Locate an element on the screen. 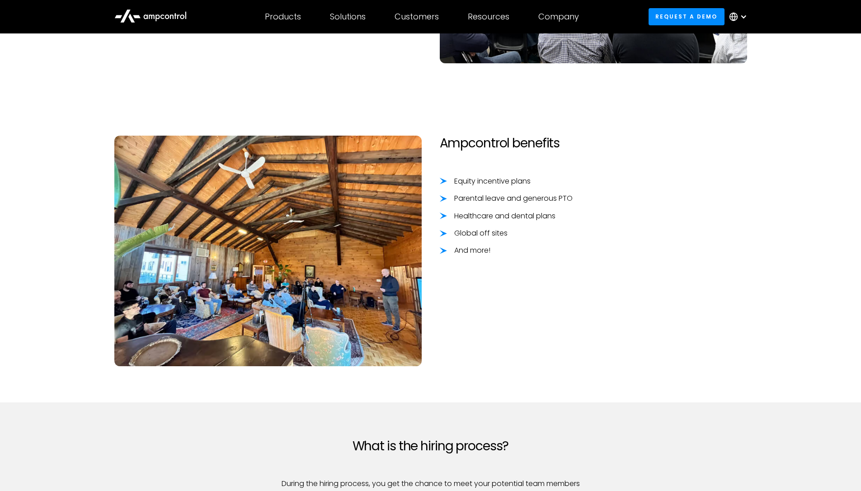 The image size is (861, 491). div: Solutions is located at coordinates (348, 17).